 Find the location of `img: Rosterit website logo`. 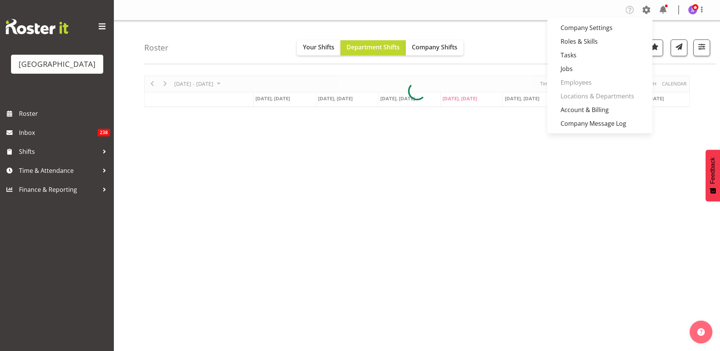

img: Rosterit website logo is located at coordinates (37, 27).